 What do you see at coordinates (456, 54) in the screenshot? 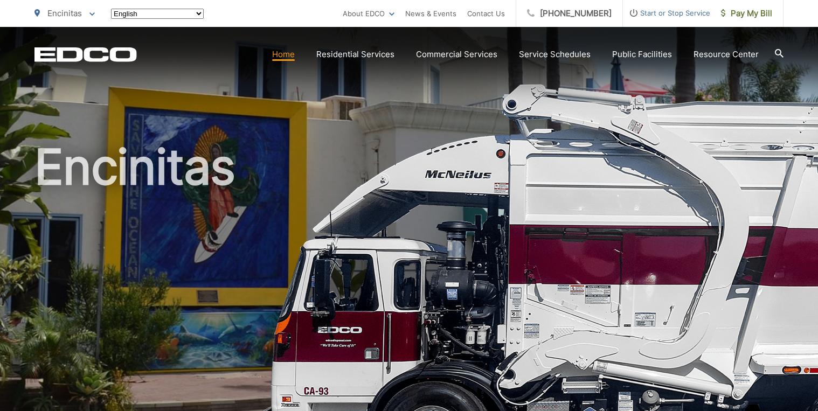
I see `a: Commercial Services` at bounding box center [456, 54].